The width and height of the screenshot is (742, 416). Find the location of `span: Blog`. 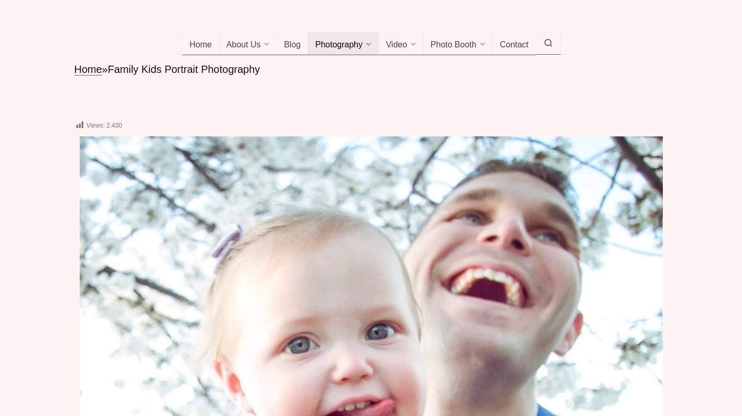

span: Blog is located at coordinates (292, 45).